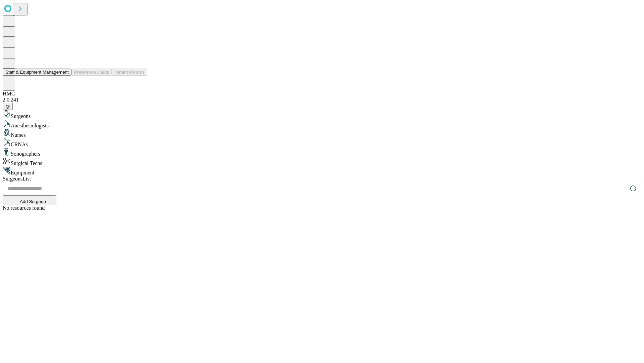  I want to click on div: Nurses, so click(322, 133).